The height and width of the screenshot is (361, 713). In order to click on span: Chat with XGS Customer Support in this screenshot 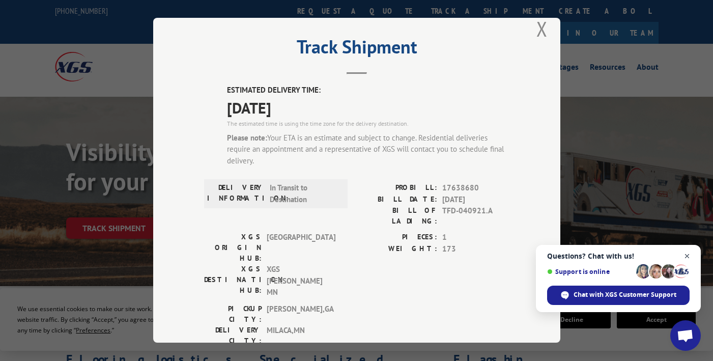, I will do `click(625, 295)`.